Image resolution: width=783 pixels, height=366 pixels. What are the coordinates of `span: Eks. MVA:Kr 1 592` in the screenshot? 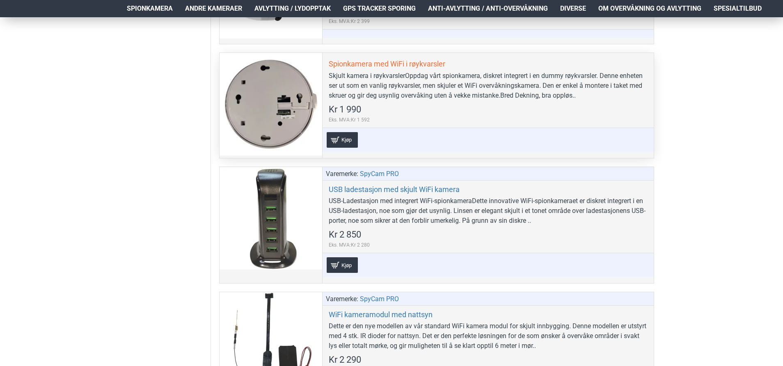 It's located at (349, 120).